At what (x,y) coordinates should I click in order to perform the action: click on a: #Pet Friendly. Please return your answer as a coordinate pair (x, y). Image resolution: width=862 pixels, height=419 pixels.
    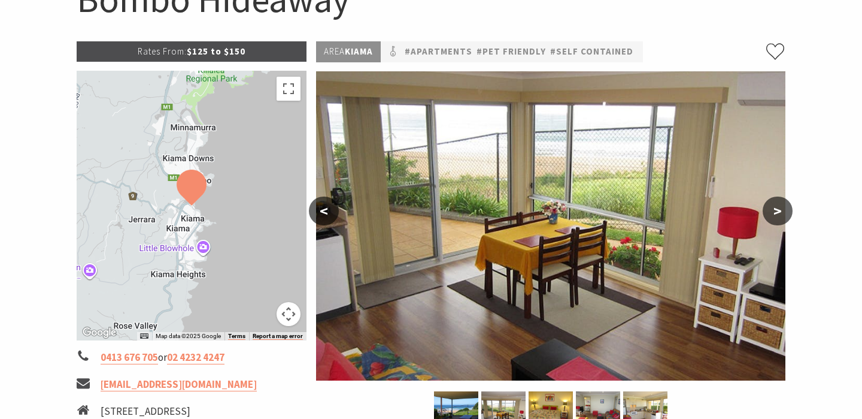
    Looking at the image, I should click on (511, 52).